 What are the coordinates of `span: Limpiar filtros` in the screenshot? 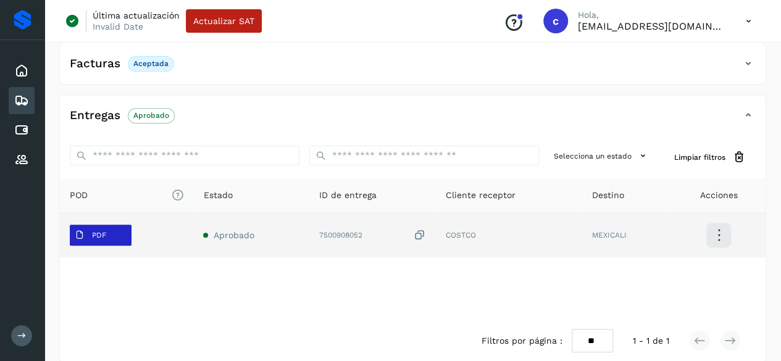 It's located at (699, 157).